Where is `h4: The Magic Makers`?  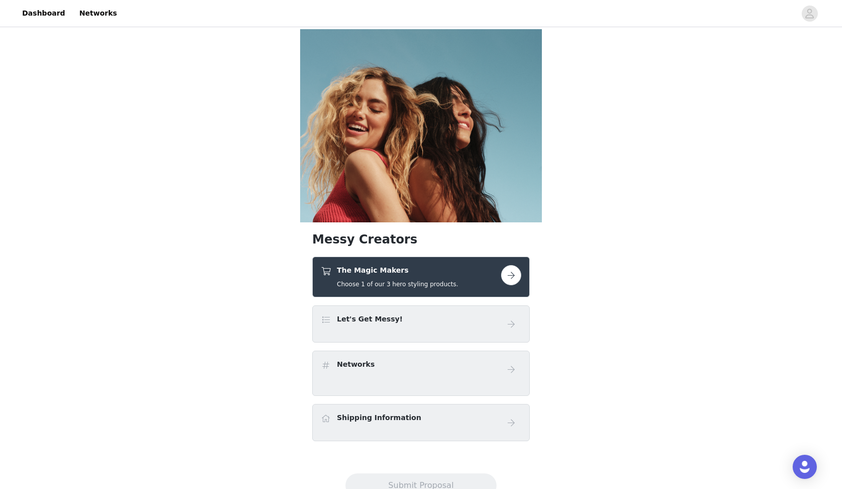
h4: The Magic Makers is located at coordinates (397, 270).